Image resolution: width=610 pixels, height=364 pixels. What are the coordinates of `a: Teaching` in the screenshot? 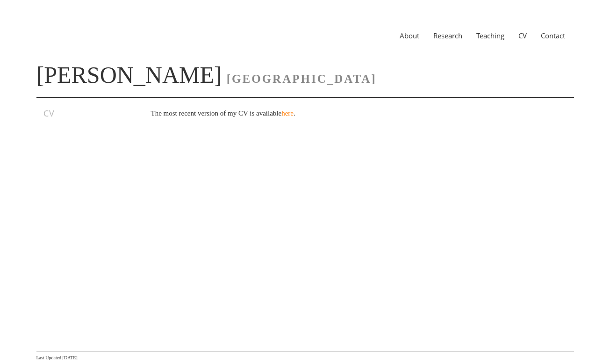 It's located at (490, 36).